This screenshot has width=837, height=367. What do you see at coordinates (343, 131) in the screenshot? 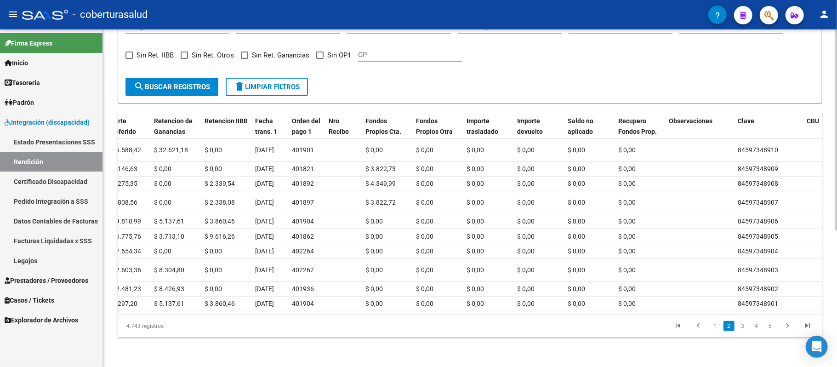
I see `datatable-header-cell: Nro Recibo` at bounding box center [343, 131].